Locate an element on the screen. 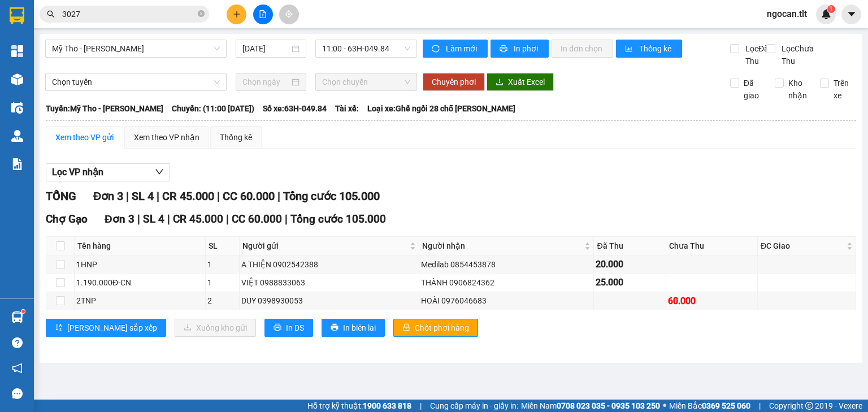 The image size is (868, 412). div: THÀNH 0906824362 is located at coordinates (506, 283).